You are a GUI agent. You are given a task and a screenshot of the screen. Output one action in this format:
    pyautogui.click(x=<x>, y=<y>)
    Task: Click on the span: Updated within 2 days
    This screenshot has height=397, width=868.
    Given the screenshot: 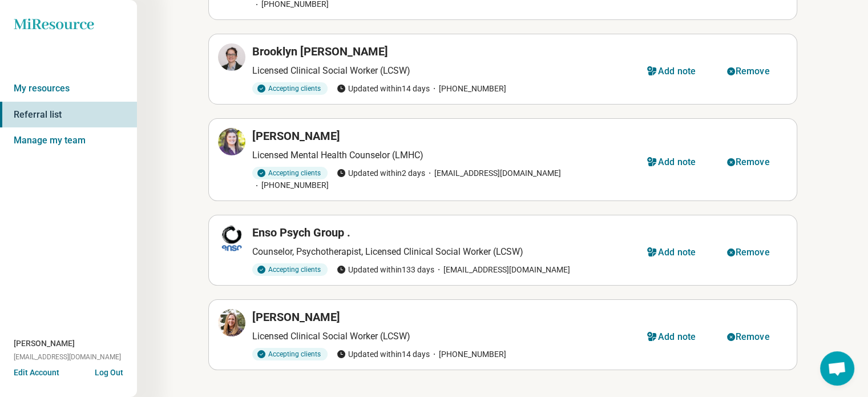 What is the action you would take?
    pyautogui.click(x=380, y=173)
    